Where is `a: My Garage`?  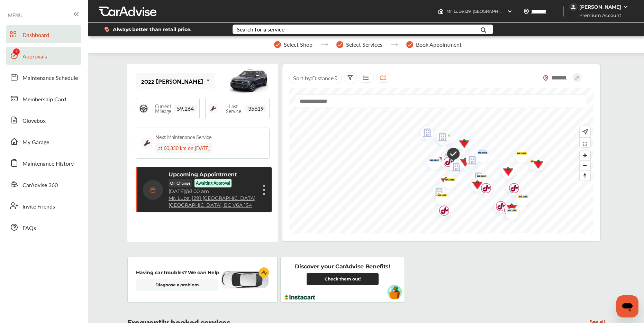 a: My Garage is located at coordinates (44, 141).